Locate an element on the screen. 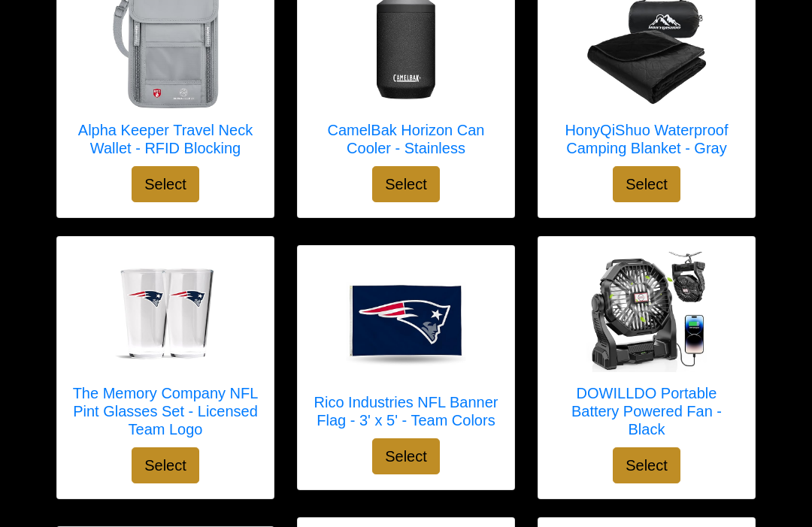 The height and width of the screenshot is (527, 812). a: The Memory Company NFL Pint Glasses Set - Licensed Team Logo The Memory Company NFL Pint Glasses ... is located at coordinates (165, 350).